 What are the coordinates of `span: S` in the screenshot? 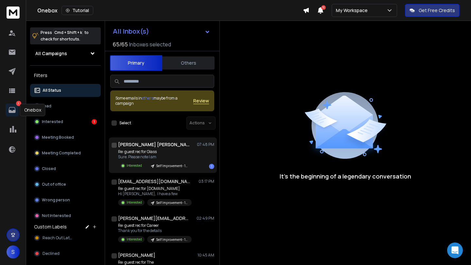 It's located at (13, 252).